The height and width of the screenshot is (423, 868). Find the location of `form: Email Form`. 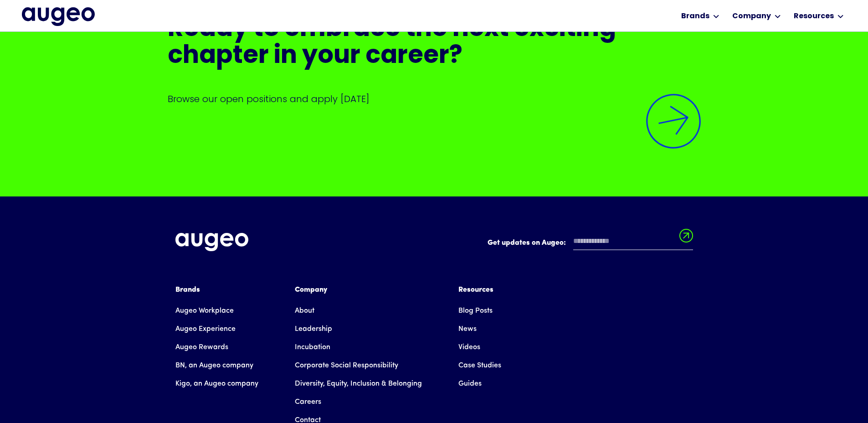

form: Email Form is located at coordinates (590, 244).